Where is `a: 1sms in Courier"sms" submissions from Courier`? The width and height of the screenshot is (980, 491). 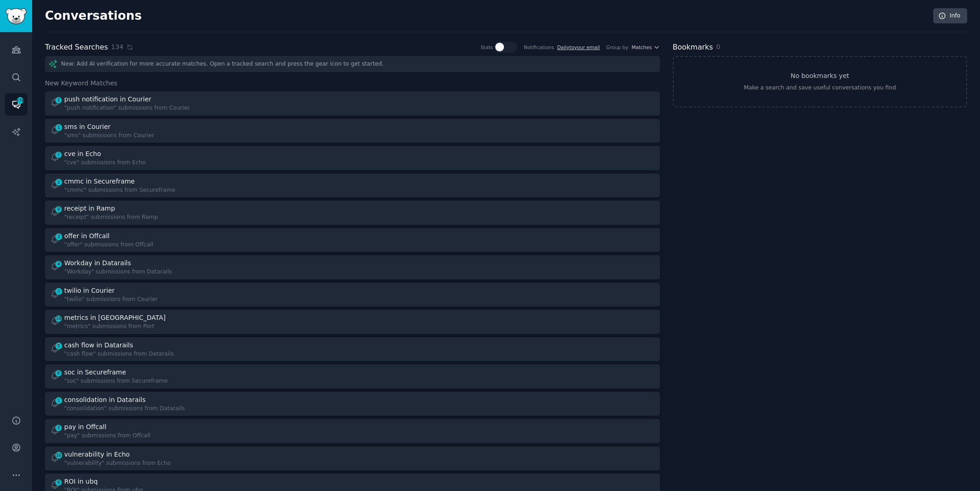
a: 1sms in Courier"sms" submissions from Courier is located at coordinates (352, 131).